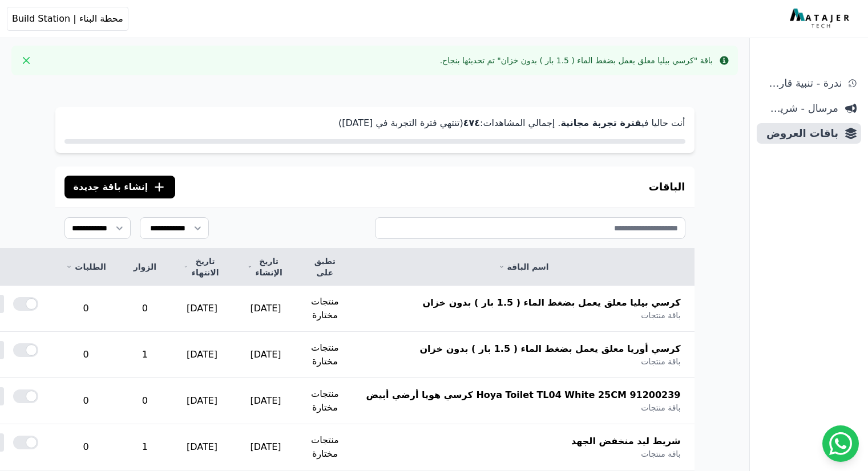  I want to click on th: تطبق على, so click(324, 267).